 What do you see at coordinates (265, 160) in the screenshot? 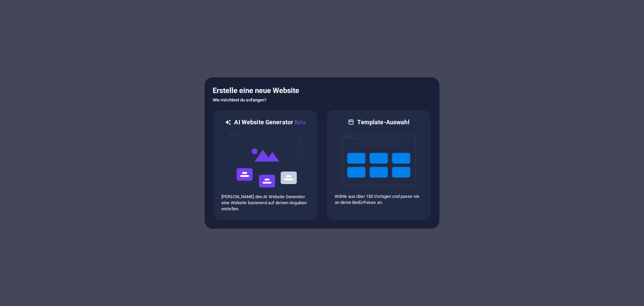
I see `img: ai` at bounding box center [265, 160].